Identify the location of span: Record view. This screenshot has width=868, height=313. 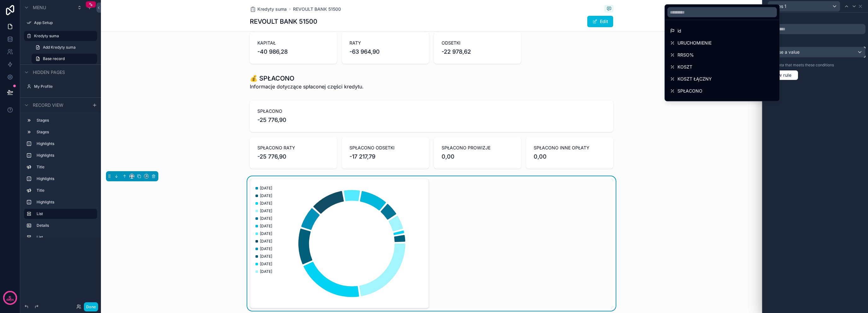
(48, 105).